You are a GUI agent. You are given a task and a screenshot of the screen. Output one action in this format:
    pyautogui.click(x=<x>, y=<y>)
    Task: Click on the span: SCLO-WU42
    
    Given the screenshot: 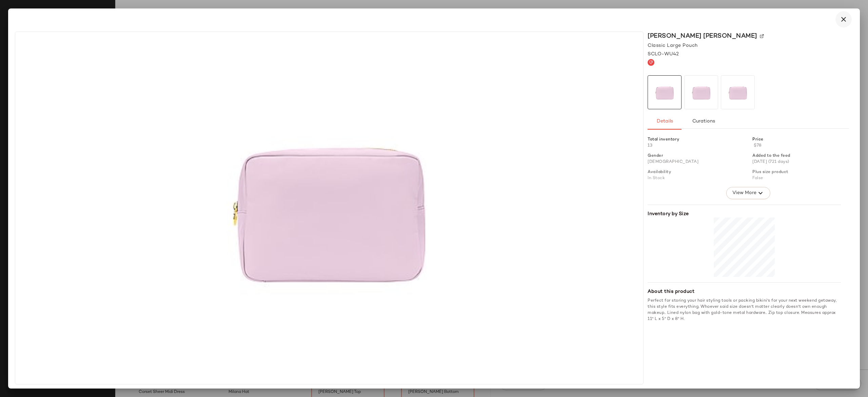 What is the action you would take?
    pyautogui.click(x=663, y=54)
    